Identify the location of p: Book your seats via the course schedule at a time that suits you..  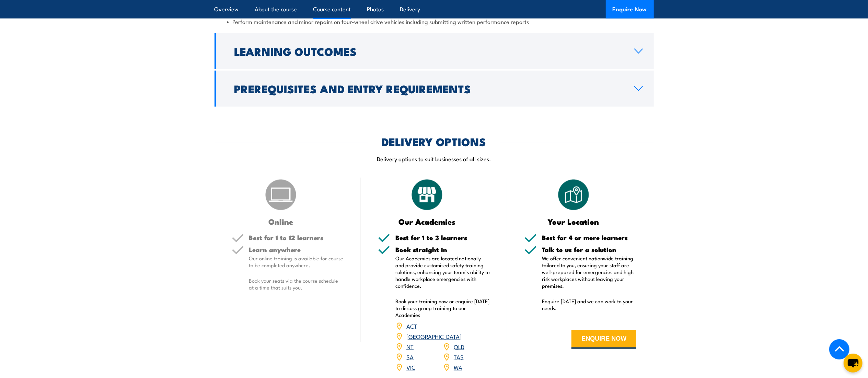
(296, 284).